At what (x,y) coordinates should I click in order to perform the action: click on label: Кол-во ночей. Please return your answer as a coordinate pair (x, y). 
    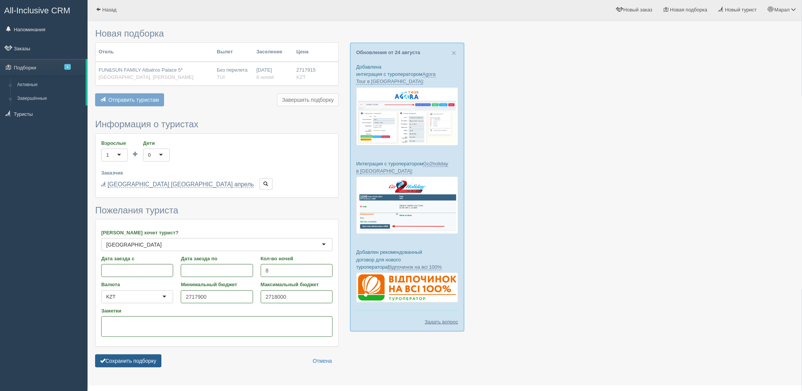
    Looking at the image, I should click on (297, 258).